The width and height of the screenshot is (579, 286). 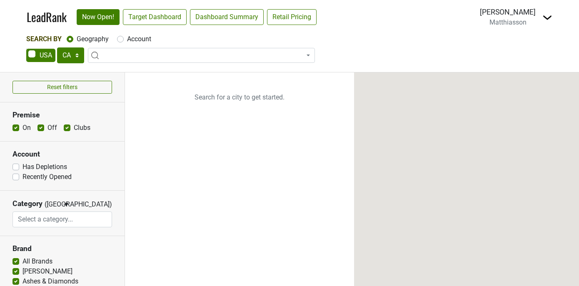 I want to click on a: Retail Pricing, so click(x=292, y=17).